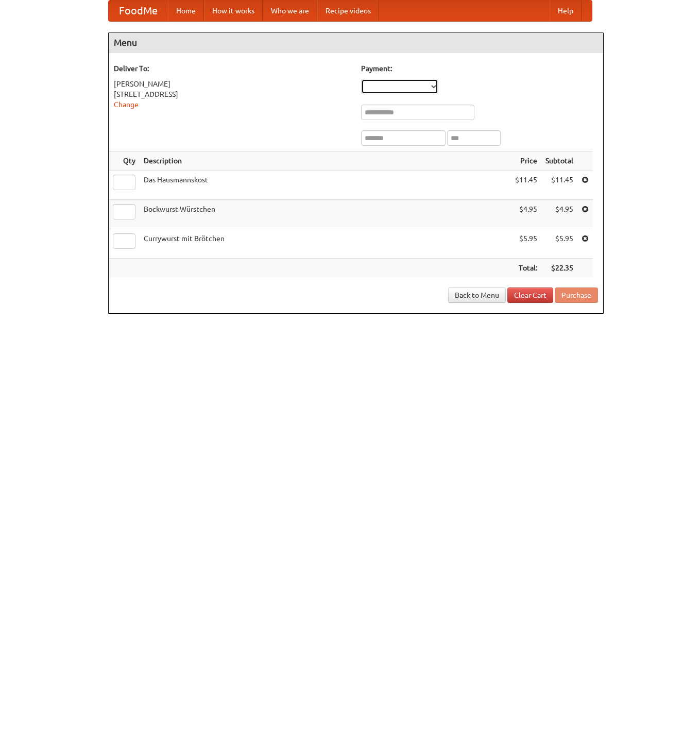 This screenshot has width=700, height=729. Describe the element at coordinates (325, 161) in the screenshot. I see `th: Description` at that location.